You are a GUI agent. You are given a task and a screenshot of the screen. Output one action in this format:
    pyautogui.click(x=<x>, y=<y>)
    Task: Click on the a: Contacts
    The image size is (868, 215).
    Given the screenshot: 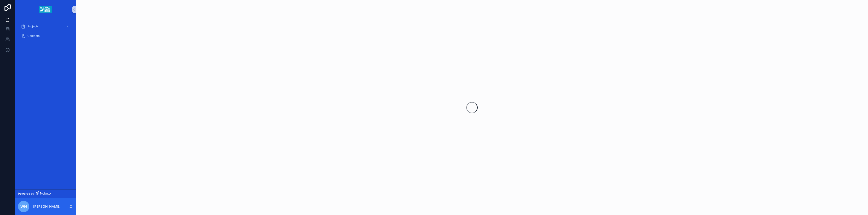 What is the action you would take?
    pyautogui.click(x=45, y=36)
    